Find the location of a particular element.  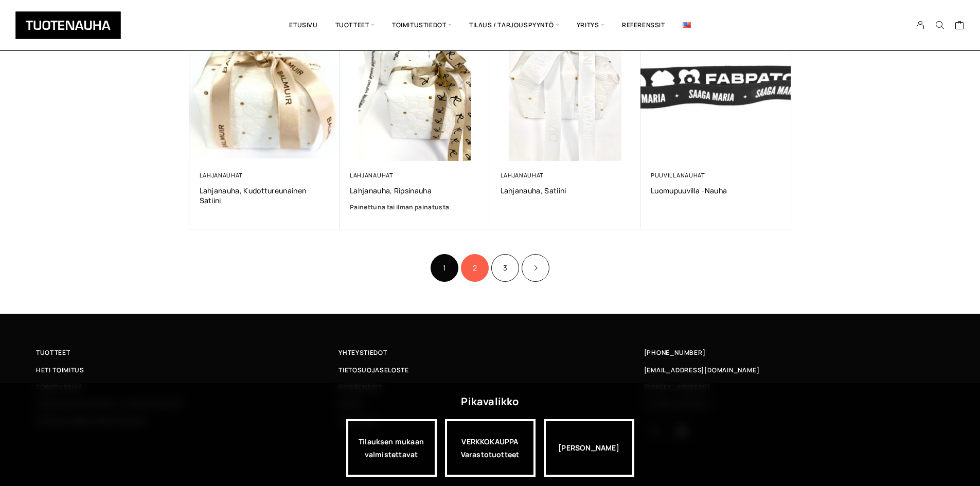

span: Heti toimitus is located at coordinates (60, 370).